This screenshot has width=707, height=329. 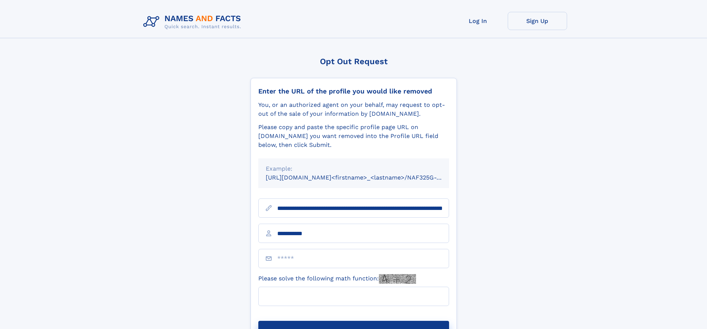 What do you see at coordinates (194, 22) in the screenshot?
I see `img: Logo Names and Facts` at bounding box center [194, 22].